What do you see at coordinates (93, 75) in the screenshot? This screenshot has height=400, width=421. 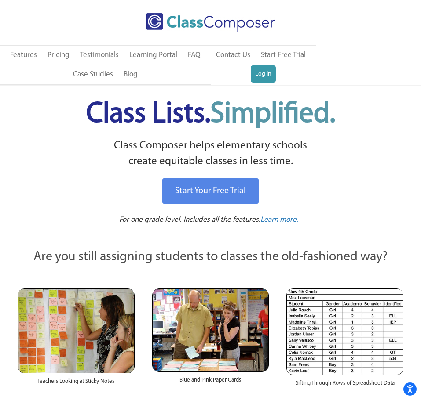 I see `a: Case Studies` at bounding box center [93, 75].